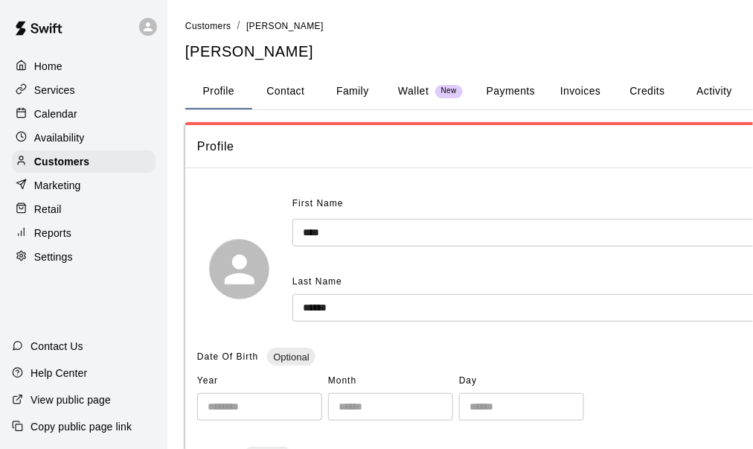  Describe the element at coordinates (83, 257) in the screenshot. I see `div: Settings` at that location.